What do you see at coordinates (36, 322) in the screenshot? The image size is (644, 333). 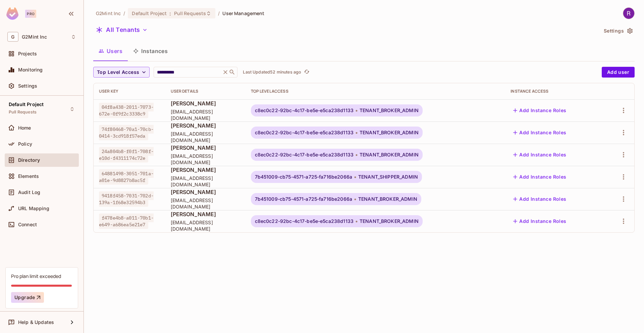 I see `span: Help & Updates` at bounding box center [36, 322].